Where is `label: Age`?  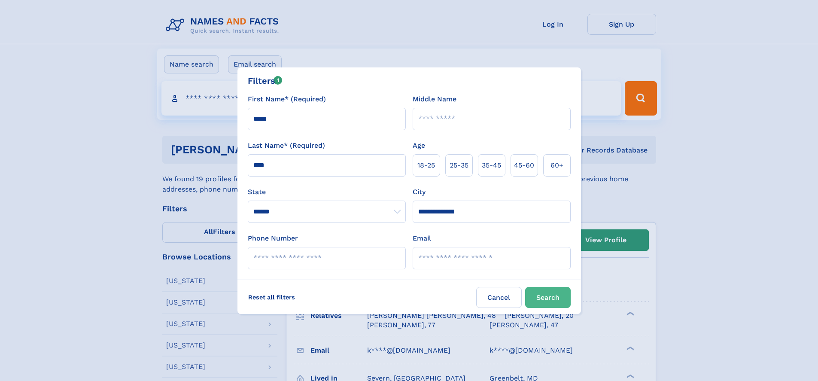 label: Age is located at coordinates (419, 146).